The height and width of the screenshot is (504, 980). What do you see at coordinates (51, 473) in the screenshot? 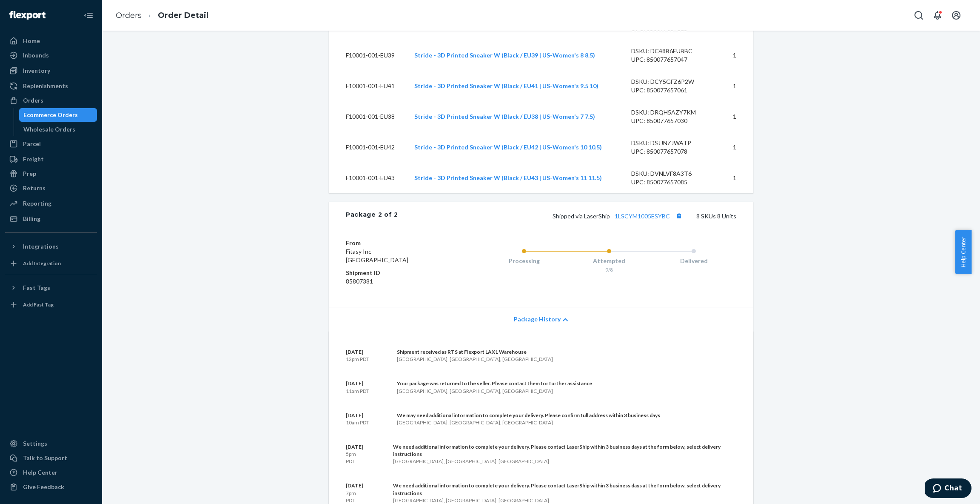
I see `a: Help Center` at bounding box center [51, 473].